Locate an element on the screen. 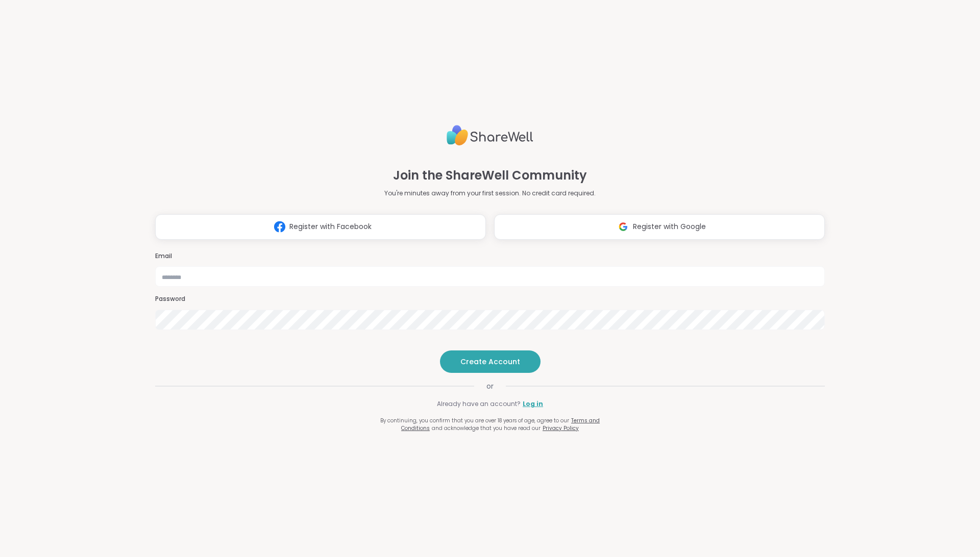  span: Create Account is located at coordinates (490, 361).